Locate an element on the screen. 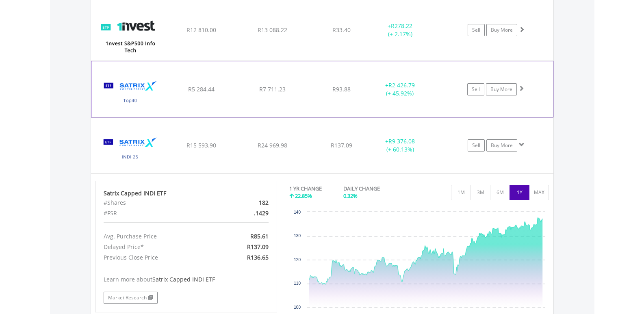 The width and height of the screenshot is (644, 314). span: Satrix Capped INDI ETF is located at coordinates (184, 279).